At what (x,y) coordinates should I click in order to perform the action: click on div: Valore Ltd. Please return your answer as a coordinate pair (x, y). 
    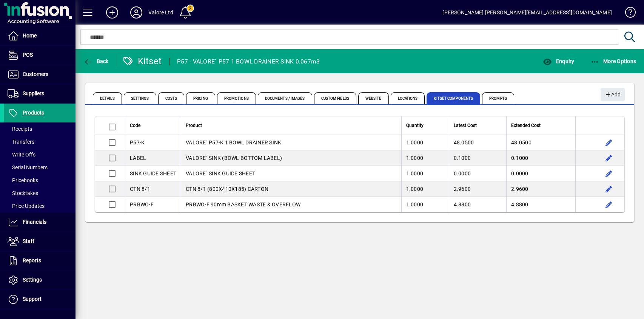
    Looking at the image, I should click on (161, 13).